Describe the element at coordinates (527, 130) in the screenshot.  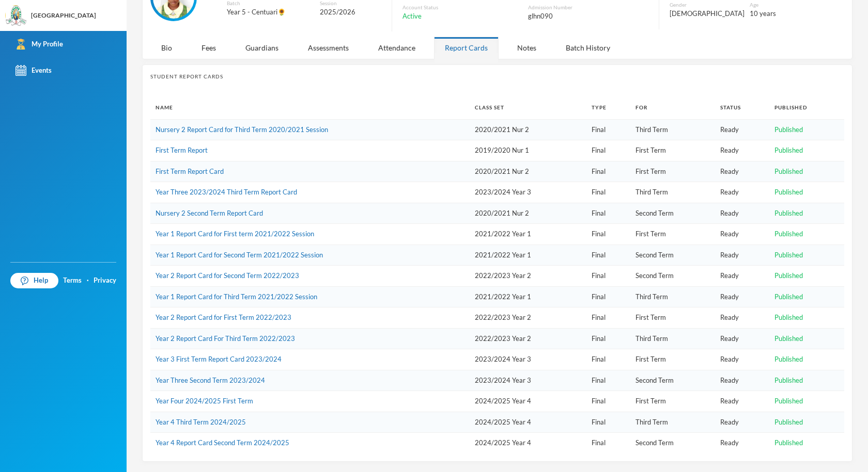
I see `td: 2020/2021 Nur 2` at that location.